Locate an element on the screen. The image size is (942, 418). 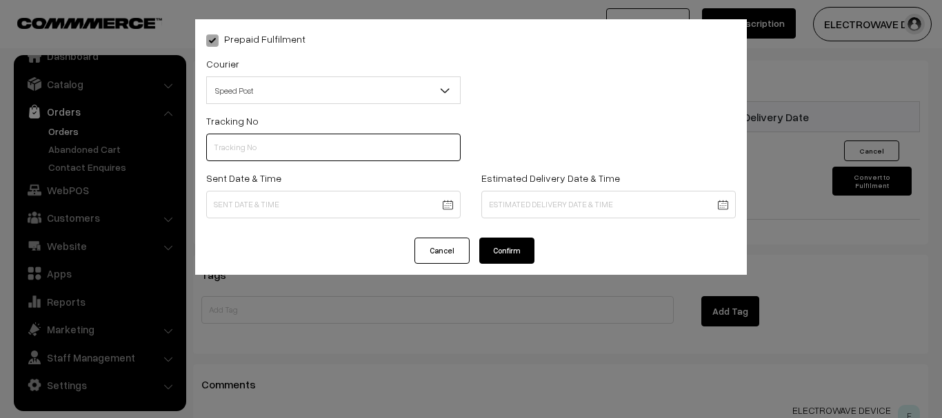
label: Estimated Delivery Date & Time is located at coordinates (550, 178).